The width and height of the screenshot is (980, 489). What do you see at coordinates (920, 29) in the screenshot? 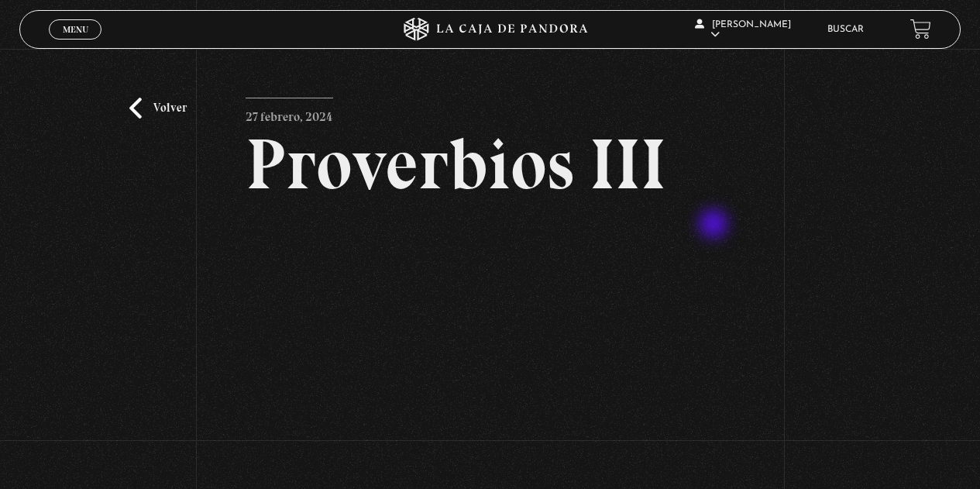
I see `a: View your shopping cart` at bounding box center [920, 29].